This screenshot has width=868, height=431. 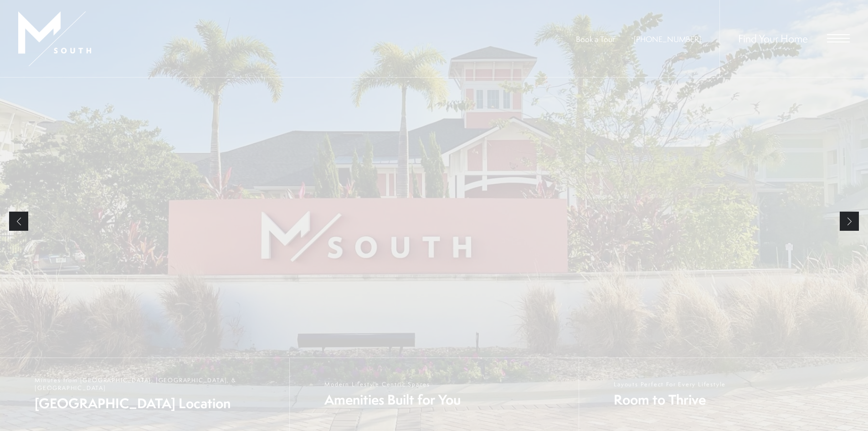 What do you see at coordinates (55, 39) in the screenshot?
I see `img: MSouth` at bounding box center [55, 39].